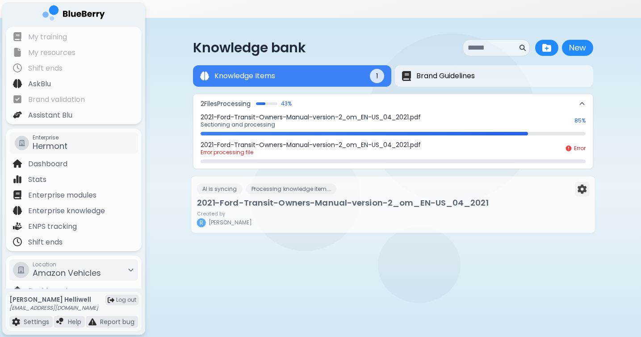 Image resolution: width=641 pixels, height=337 pixels. I want to click on p: Report bug, so click(117, 321).